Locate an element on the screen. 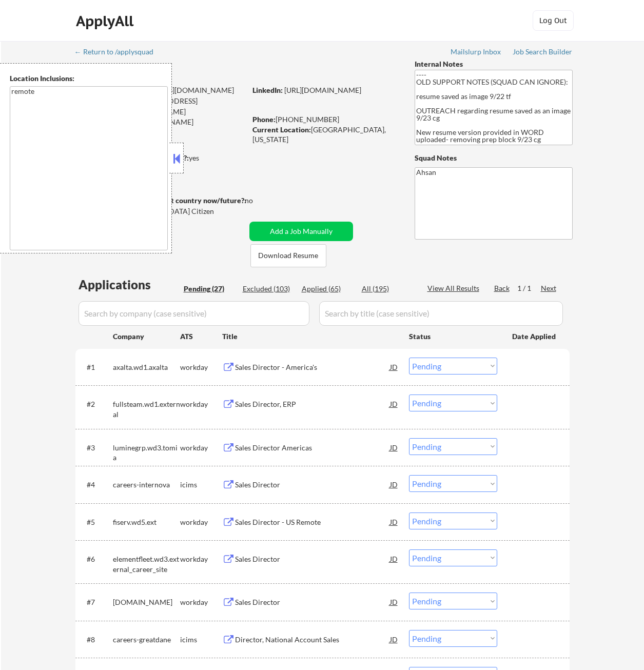 The width and height of the screenshot is (644, 670). div: Status is located at coordinates (453, 336).